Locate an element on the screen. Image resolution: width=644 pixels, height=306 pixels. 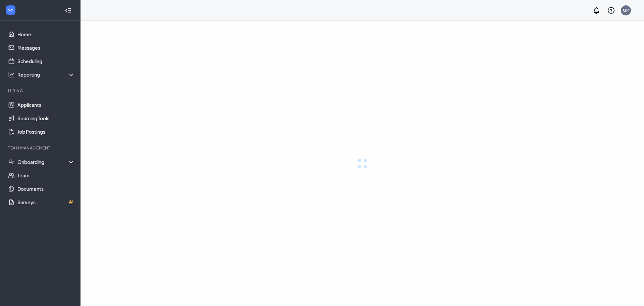
a: Home is located at coordinates (46, 34).